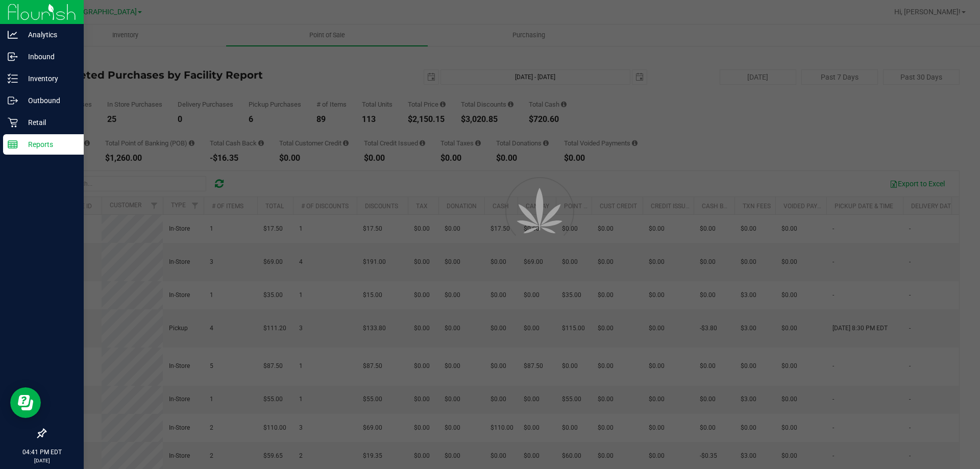  Describe the element at coordinates (48, 56) in the screenshot. I see `p: Inbound` at that location.